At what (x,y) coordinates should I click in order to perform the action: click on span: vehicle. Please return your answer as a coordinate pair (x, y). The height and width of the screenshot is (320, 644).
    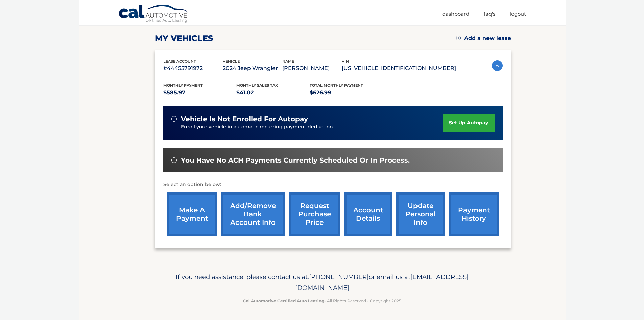
    Looking at the image, I should click on (232, 61).